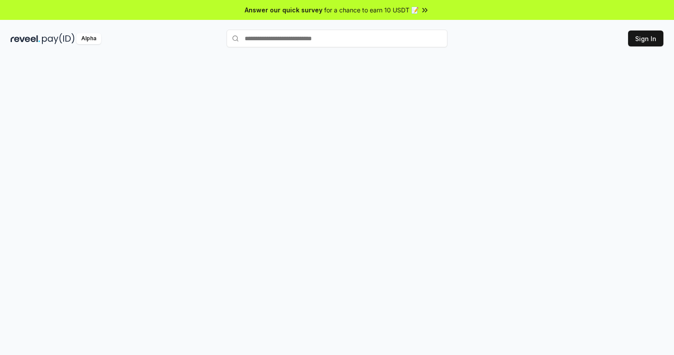 Image resolution: width=674 pixels, height=355 pixels. I want to click on span: for a chance to earn 10 USDT 📝, so click(371, 10).